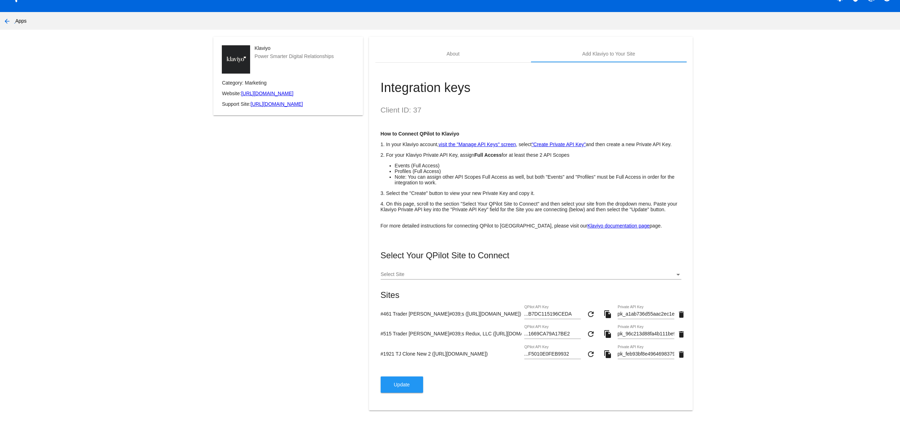  I want to click on a: "Create Private API Key", so click(559, 144).